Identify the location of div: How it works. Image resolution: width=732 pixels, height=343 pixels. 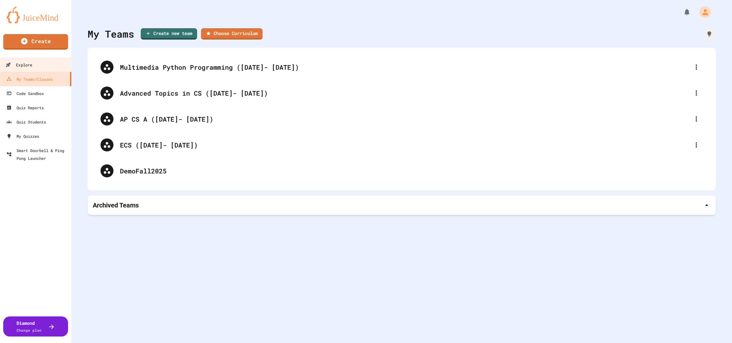
(709, 34).